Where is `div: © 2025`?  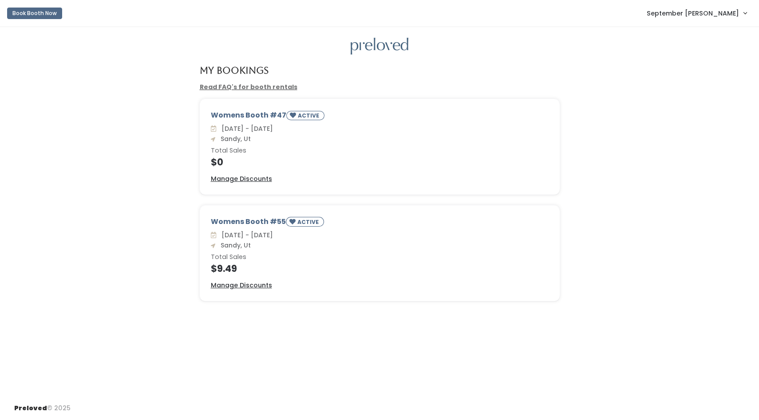
div: © 2025 is located at coordinates (42, 405).